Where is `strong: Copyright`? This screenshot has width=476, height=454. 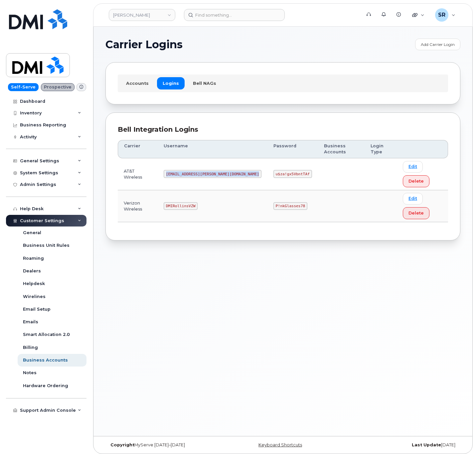 strong: Copyright is located at coordinates (122, 445).